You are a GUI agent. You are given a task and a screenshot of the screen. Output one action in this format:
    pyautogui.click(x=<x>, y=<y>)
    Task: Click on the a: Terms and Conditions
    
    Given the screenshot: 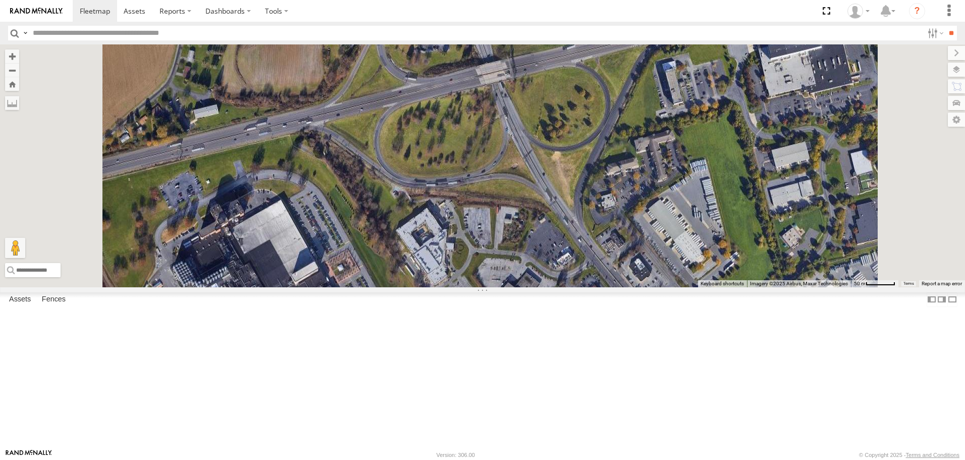 What is the action you would take?
    pyautogui.click(x=933, y=455)
    